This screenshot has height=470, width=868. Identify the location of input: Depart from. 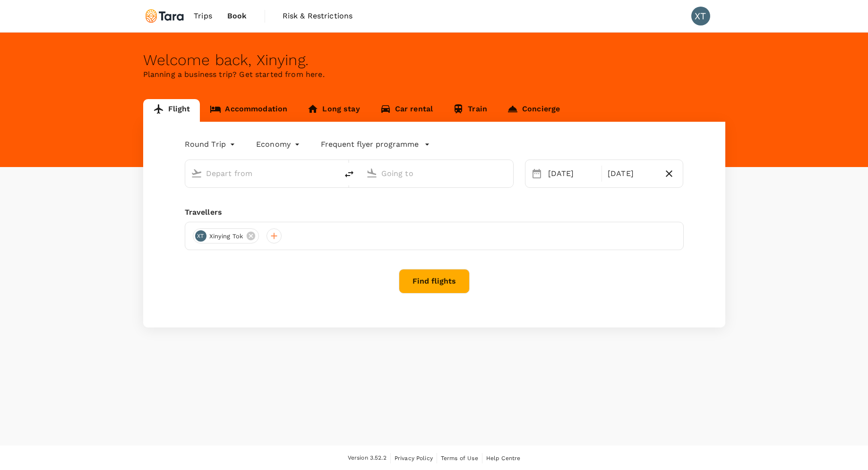
(262, 173).